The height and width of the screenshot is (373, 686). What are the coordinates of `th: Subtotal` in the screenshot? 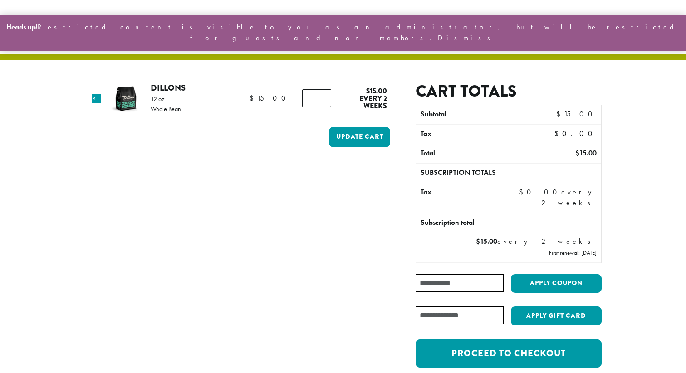 It's located at (471, 115).